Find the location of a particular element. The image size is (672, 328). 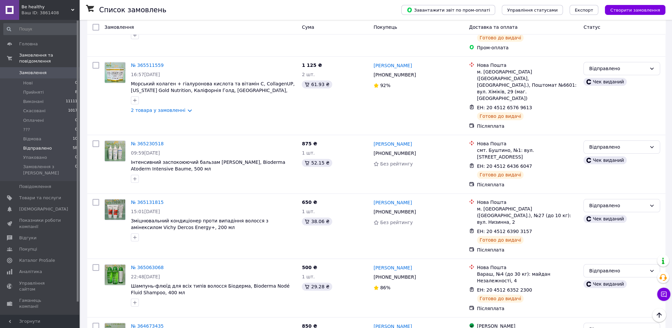

a: Створити замовлення is located at coordinates (632, 10).